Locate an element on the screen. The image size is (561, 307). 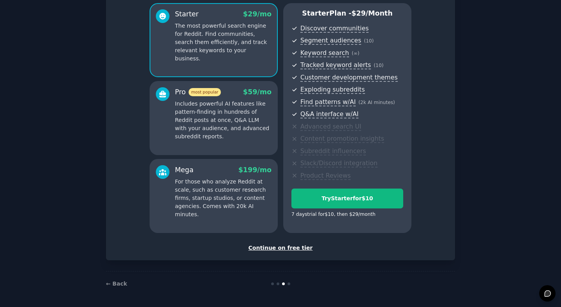
span: Segment audiences is located at coordinates (331, 41).